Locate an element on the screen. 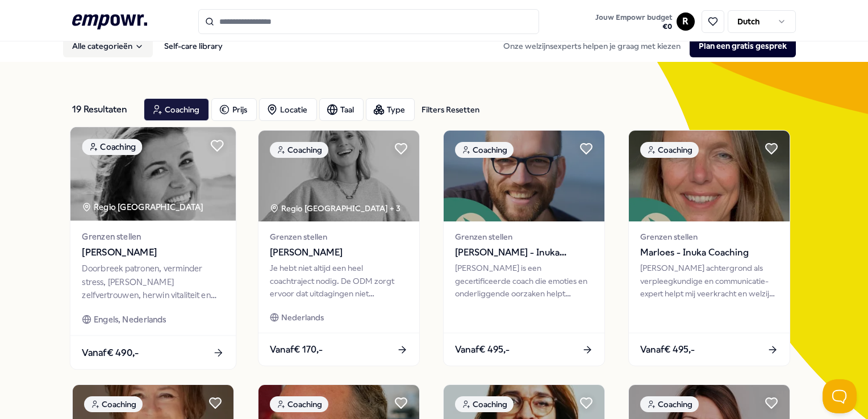  span: Engels, Nederlands is located at coordinates (130, 319).